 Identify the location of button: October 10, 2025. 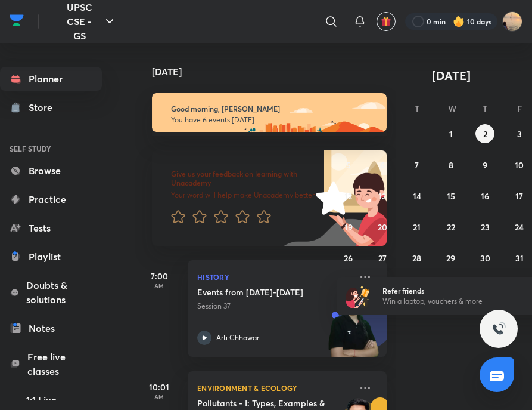
(519, 164).